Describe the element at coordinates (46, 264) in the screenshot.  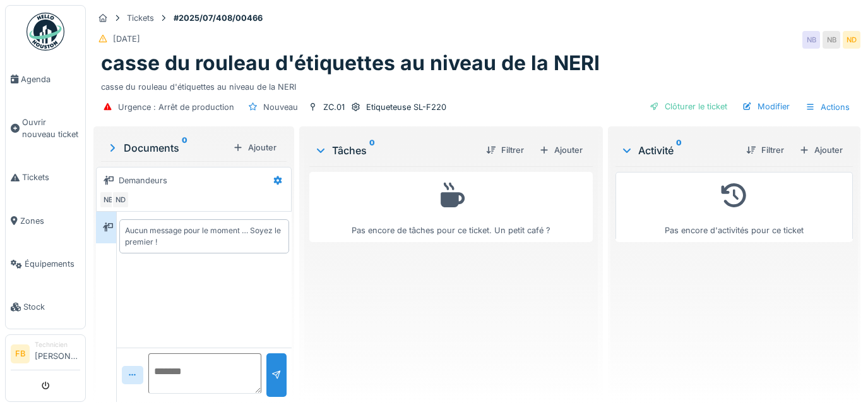
I see `a: Équipements` at that location.